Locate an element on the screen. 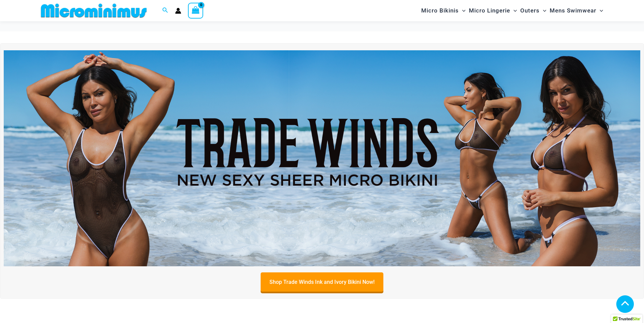  a: Shop Trade Winds Ink and Ivory Bikini Now! is located at coordinates (322, 282).